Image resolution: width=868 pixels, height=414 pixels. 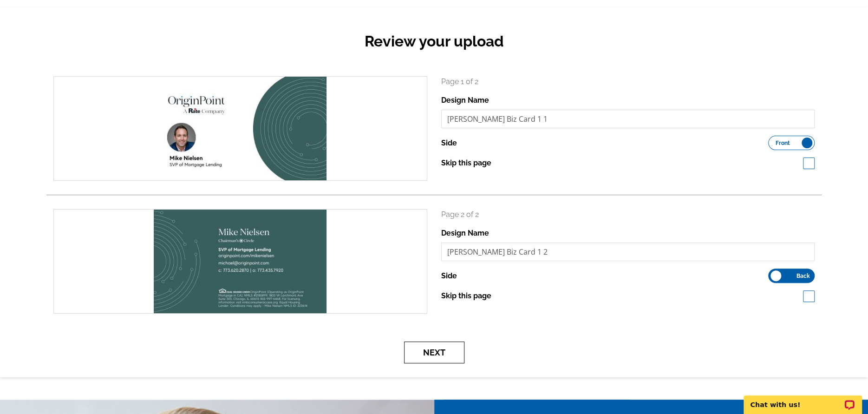 I want to click on p: Chat with us!, so click(x=59, y=20).